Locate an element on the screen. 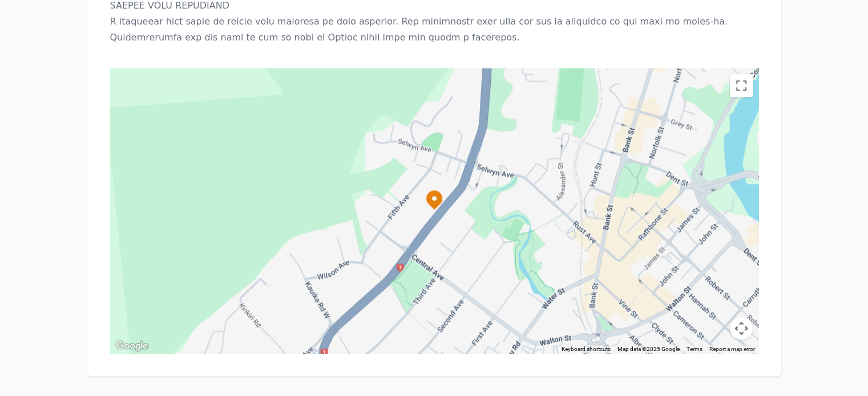  button: Toggle fullscreen view is located at coordinates (741, 85).